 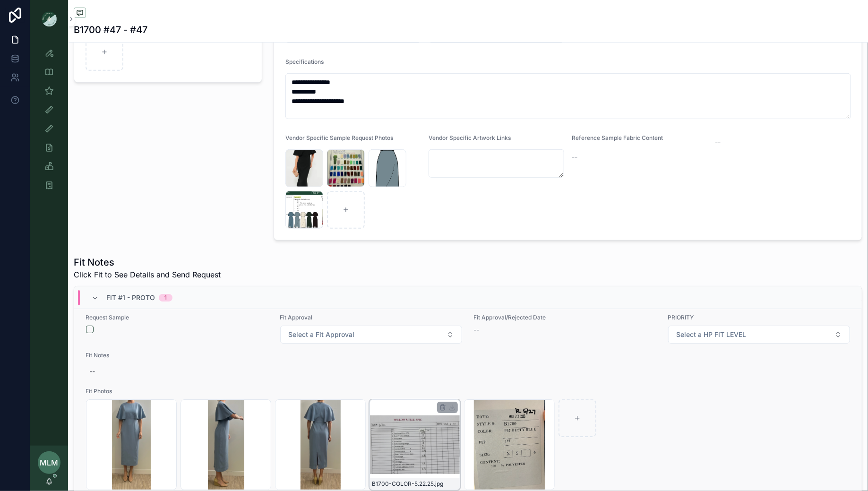 What do you see at coordinates (468, 355) in the screenshot?
I see `span: Fit Notes` at bounding box center [468, 355].